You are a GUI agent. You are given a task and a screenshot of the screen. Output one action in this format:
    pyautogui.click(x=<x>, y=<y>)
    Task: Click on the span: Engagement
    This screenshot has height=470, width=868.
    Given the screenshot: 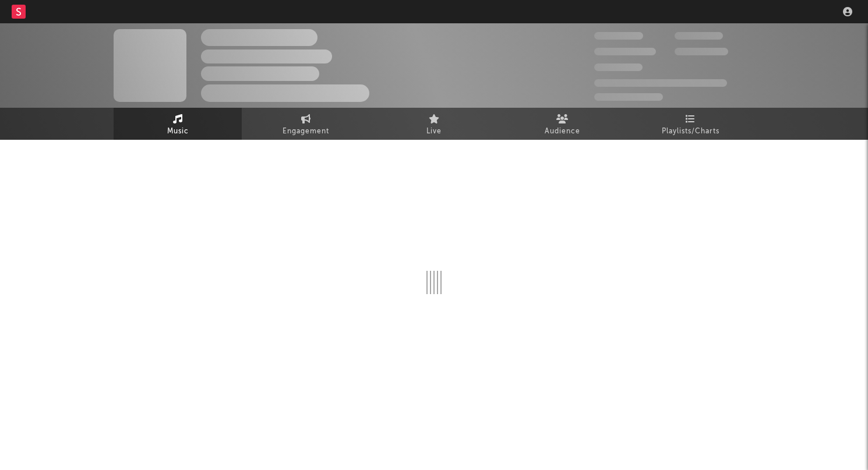 What is the action you would take?
    pyautogui.click(x=306, y=132)
    